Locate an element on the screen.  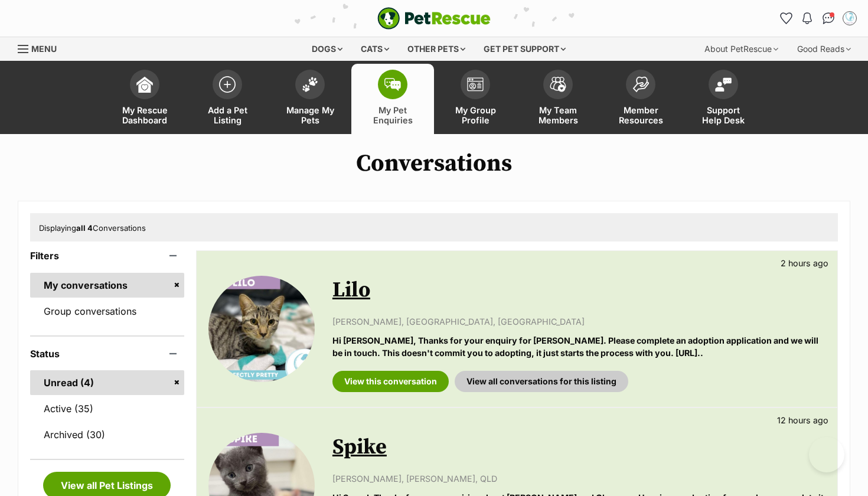
a: View all conversations for this listing is located at coordinates (541, 382).